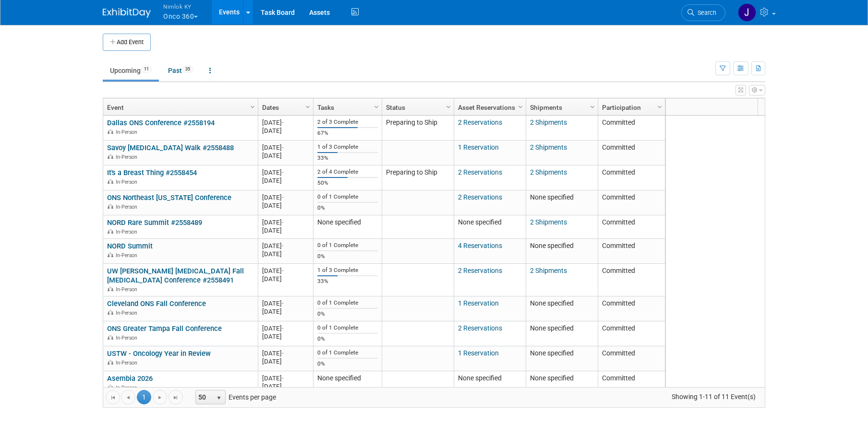 This screenshot has width=868, height=448. What do you see at coordinates (478, 354) in the screenshot?
I see `a: 1 Reservation` at bounding box center [478, 354].